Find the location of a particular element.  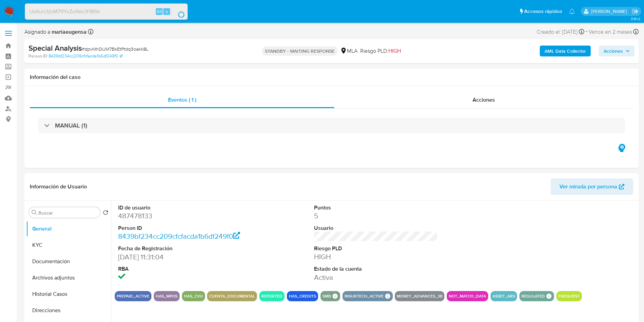

span: s is located at coordinates (167, 12).